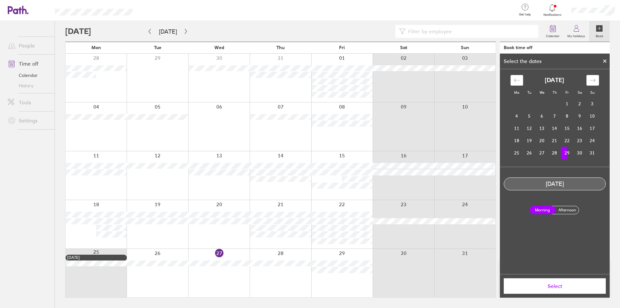 The width and height of the screenshot is (620, 308). Describe the element at coordinates (28, 120) in the screenshot. I see `a: Settings` at that location.